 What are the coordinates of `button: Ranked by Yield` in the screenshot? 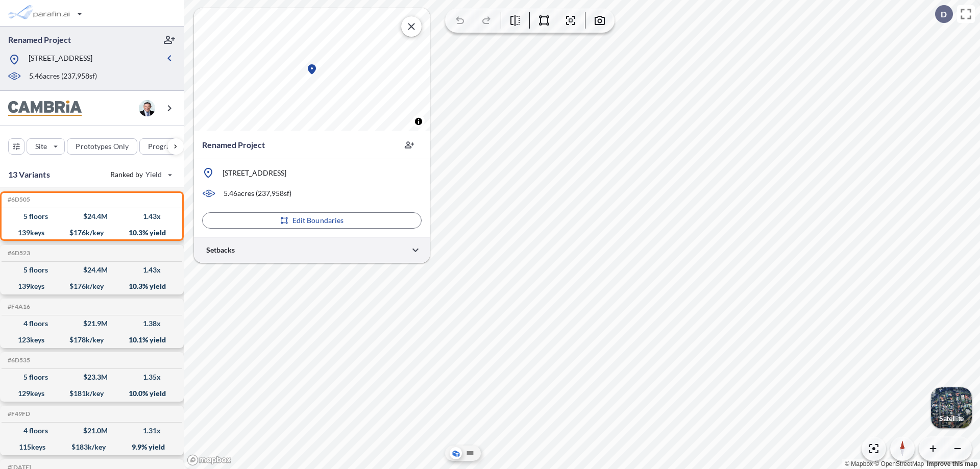 It's located at (140, 174).